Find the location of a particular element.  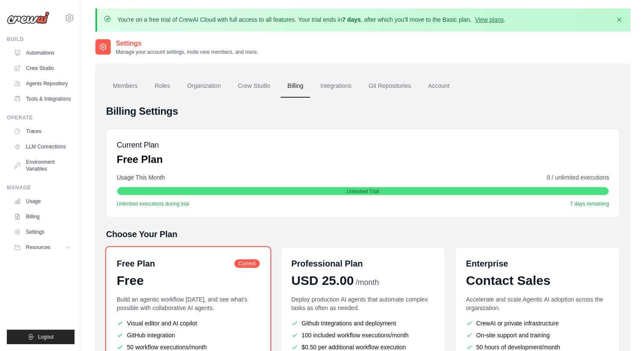

a: Usage is located at coordinates (42, 201).